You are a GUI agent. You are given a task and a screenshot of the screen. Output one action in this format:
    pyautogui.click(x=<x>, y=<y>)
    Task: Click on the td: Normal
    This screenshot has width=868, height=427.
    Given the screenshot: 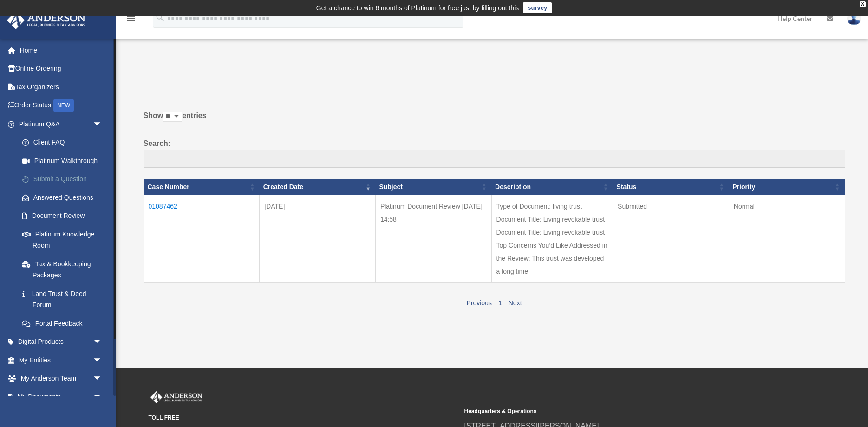 What is the action you would take?
    pyautogui.click(x=787, y=239)
    